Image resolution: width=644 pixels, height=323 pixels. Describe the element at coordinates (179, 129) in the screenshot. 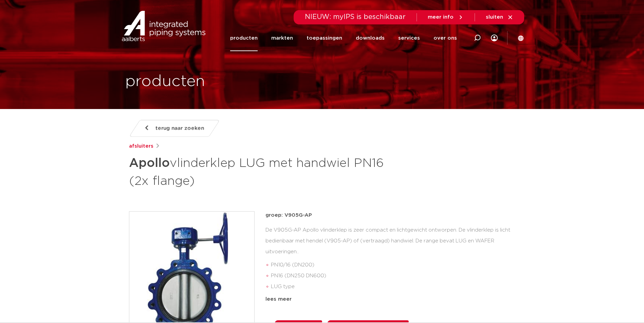

I see `span: terug naar zoeken` at that location.